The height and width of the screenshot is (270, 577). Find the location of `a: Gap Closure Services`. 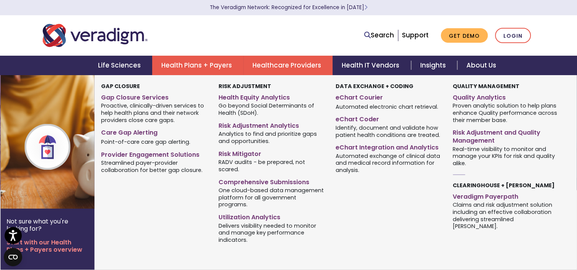

a: Gap Closure Services is located at coordinates (154, 96).